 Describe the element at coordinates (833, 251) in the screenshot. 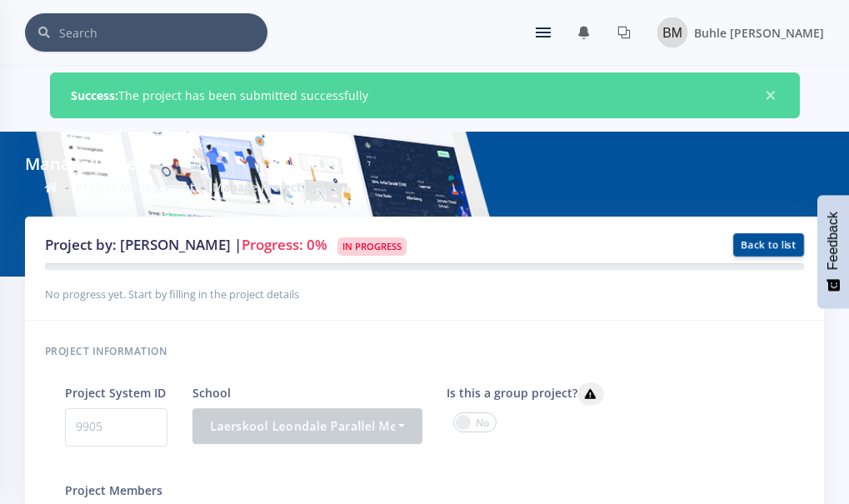

I see `button: Feedback - Show survey` at that location.